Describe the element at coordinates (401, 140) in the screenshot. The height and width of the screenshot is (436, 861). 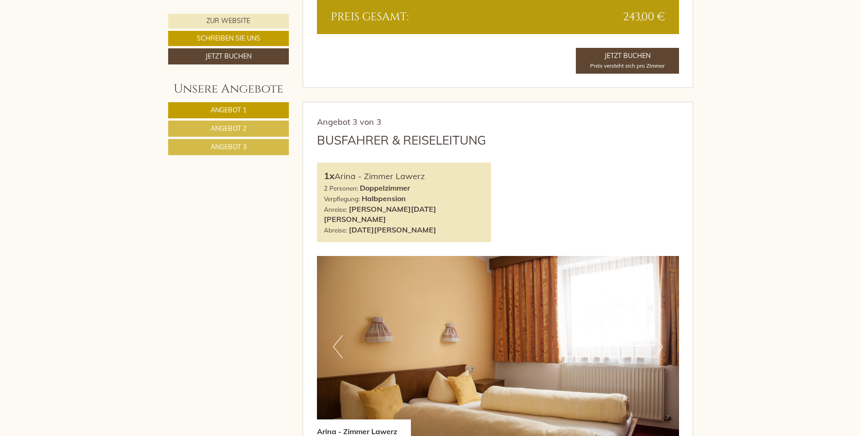
I see `div: Busfahrer & Reiseleitung` at that location.